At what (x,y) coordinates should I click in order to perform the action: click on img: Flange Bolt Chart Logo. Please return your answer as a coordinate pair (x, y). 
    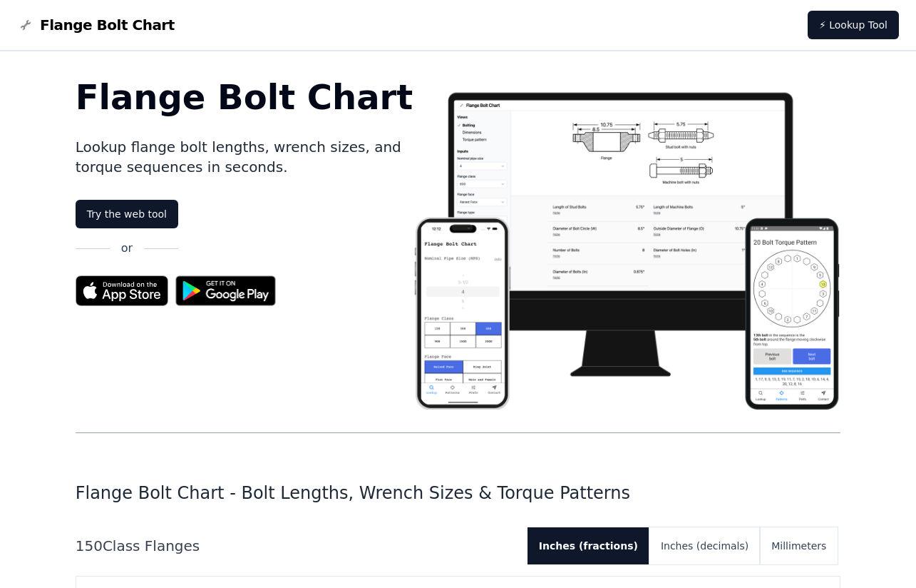
    Looking at the image, I should click on (25, 25).